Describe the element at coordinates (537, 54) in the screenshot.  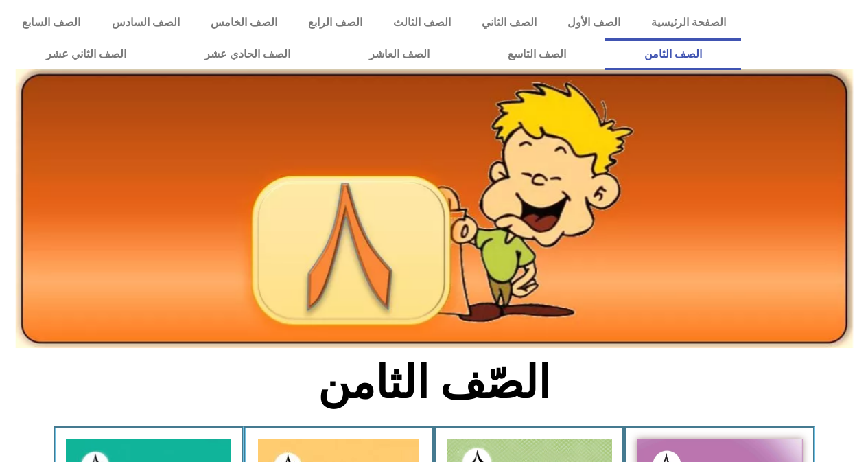
I see `a: الصف التاسع` at that location.